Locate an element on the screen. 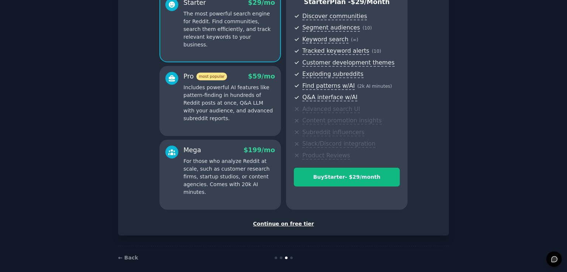 This screenshot has width=567, height=272. div: Mega is located at coordinates (192, 150).